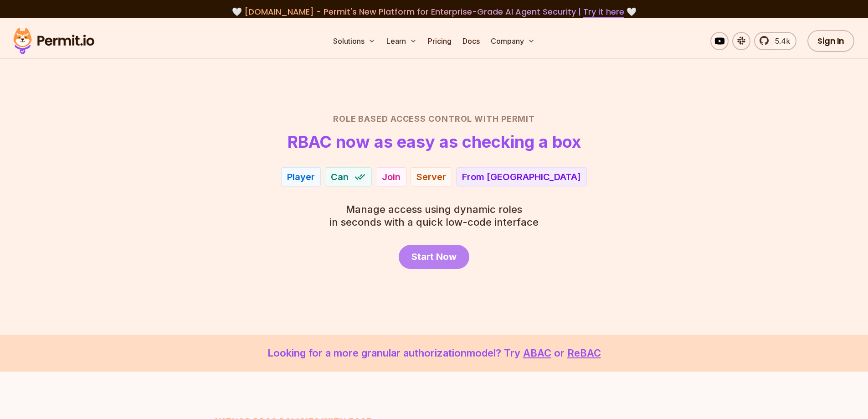  Describe the element at coordinates (504, 119) in the screenshot. I see `span: with Permit` at that location.